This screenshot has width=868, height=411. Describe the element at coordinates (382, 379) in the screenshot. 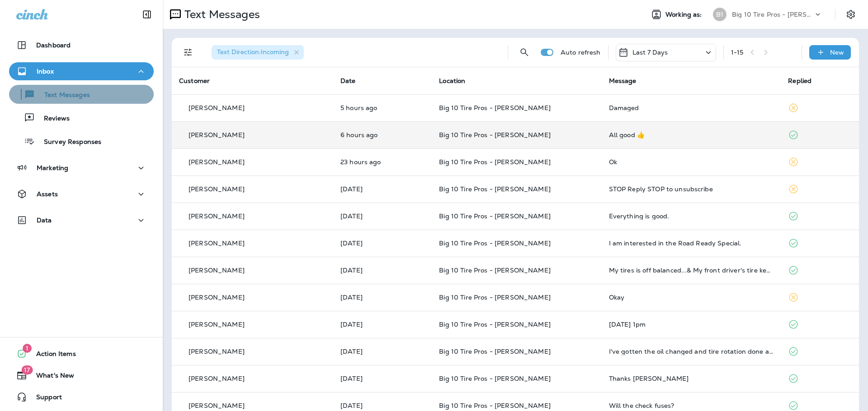

I see `p: Aug 22, 2025 09:59 AM` at that location.